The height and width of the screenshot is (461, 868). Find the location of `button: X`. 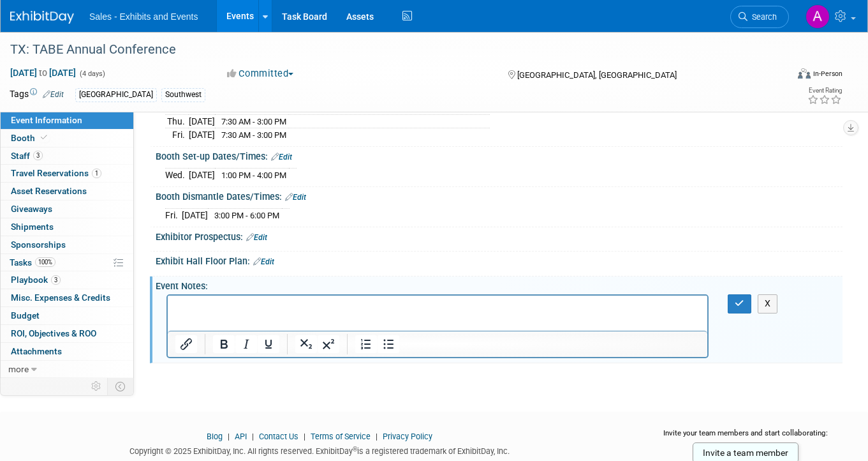

button: X is located at coordinates (768, 303).